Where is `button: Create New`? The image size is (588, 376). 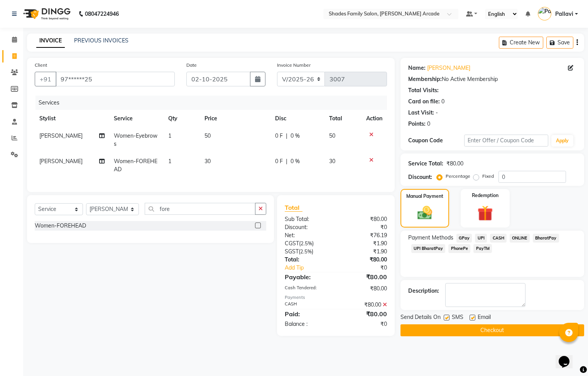 button: Create New is located at coordinates (521, 43).